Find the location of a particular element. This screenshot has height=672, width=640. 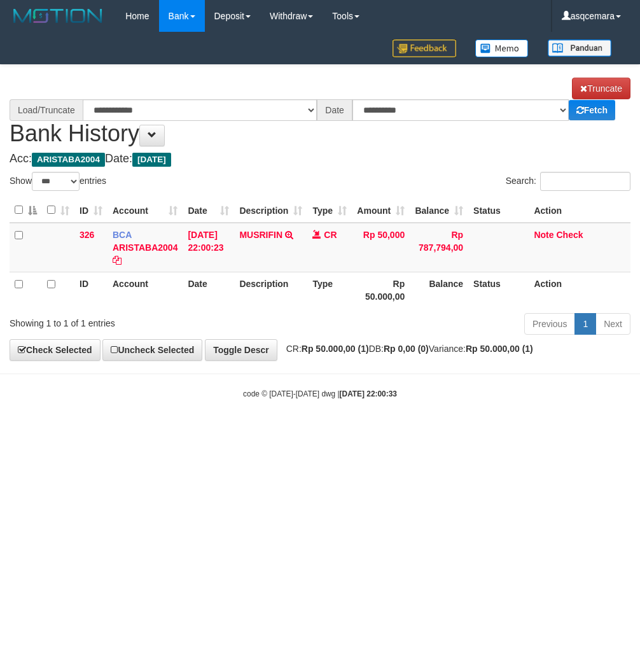

div: Date is located at coordinates (335, 110).